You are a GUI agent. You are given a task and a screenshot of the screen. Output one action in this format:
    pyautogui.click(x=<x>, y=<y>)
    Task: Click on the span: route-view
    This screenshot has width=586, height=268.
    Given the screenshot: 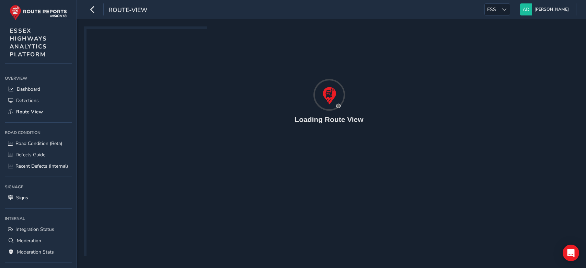 What is the action you would take?
    pyautogui.click(x=128, y=11)
    